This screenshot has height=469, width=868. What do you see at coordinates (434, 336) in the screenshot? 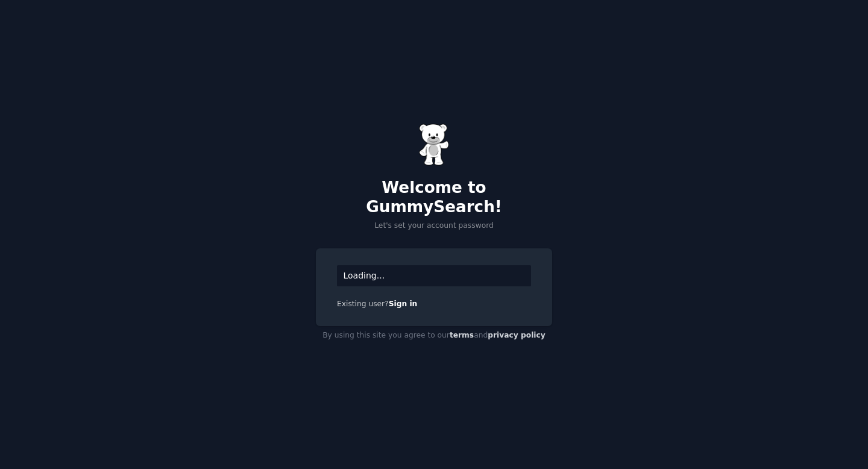
I see `div: By using this site you agree to our and` at bounding box center [434, 336].